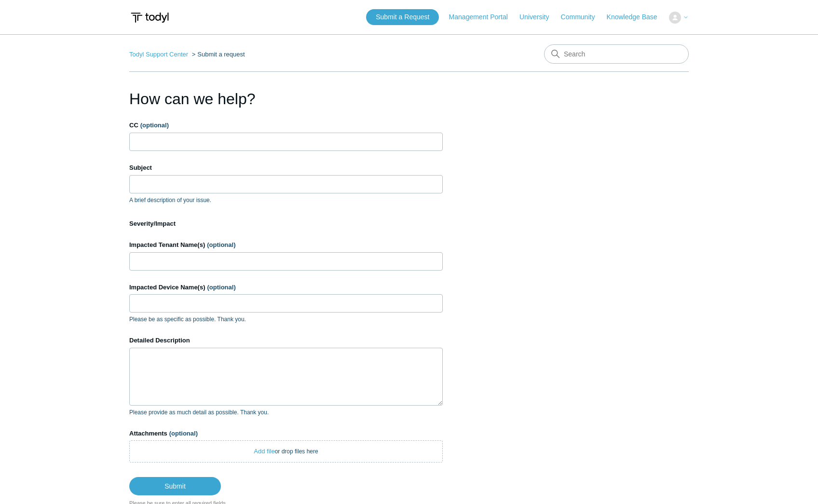 This screenshot has height=504, width=818. Describe the element at coordinates (285, 287) in the screenshot. I see `label: Impacted Device Name(s)` at that location.